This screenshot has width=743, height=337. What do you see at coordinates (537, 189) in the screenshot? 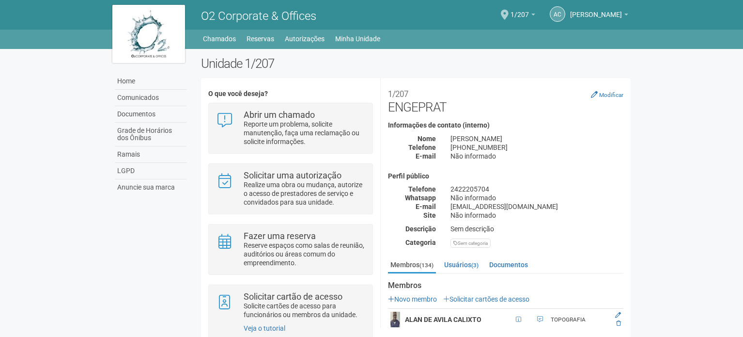
I see `div: 2422205704` at bounding box center [537, 189].